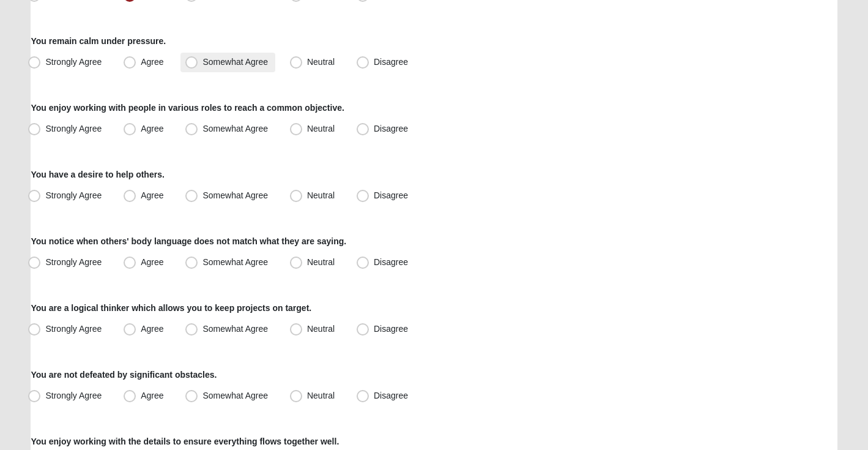 The height and width of the screenshot is (450, 868). I want to click on span: HTML Size: 115 KB, so click(225, 440).